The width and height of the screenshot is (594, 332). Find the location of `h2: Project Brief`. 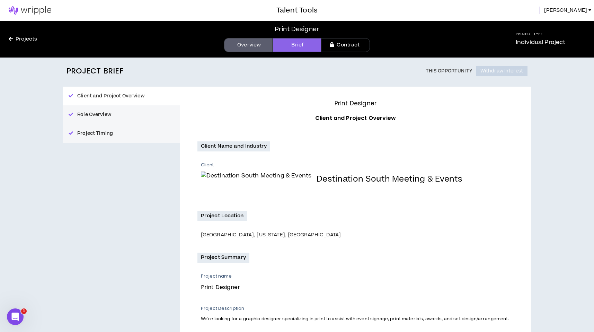

h2: Project Brief is located at coordinates (95, 71).